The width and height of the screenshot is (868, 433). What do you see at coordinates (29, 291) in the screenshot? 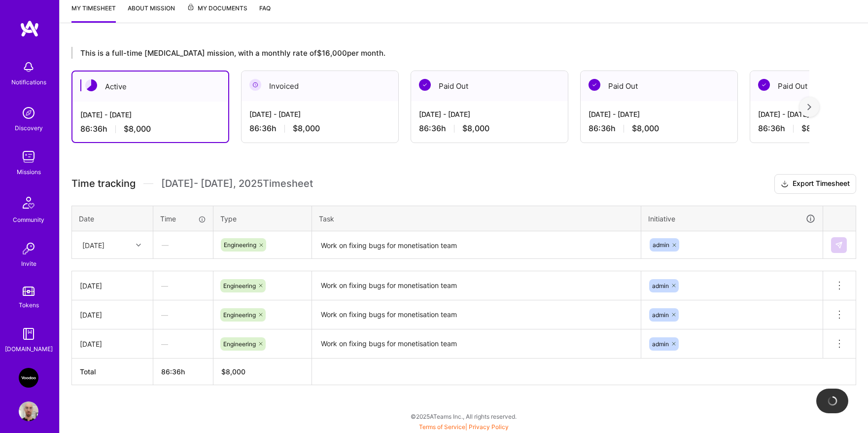
I see `img: tokens` at bounding box center [29, 291].